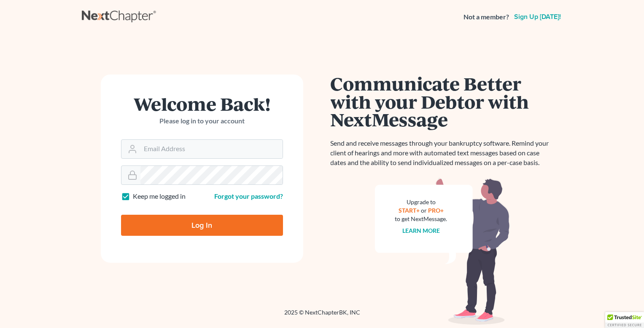 The image size is (644, 328). What do you see at coordinates (442, 153) in the screenshot?
I see `p: Send and receive messages through your bankruptcy software. Remind your client of hearings and mo...` at bounding box center [442, 153].